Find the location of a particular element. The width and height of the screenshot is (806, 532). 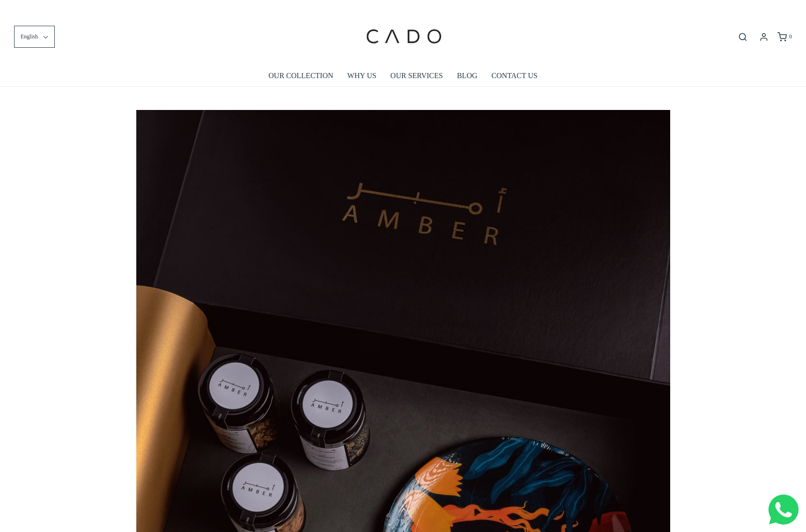

a: CONTACT US is located at coordinates (514, 76).